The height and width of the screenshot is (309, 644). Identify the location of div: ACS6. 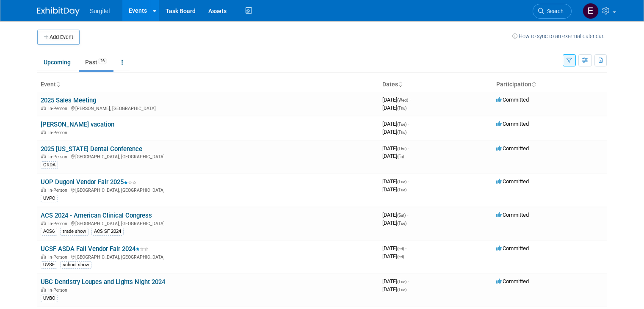
(49, 231).